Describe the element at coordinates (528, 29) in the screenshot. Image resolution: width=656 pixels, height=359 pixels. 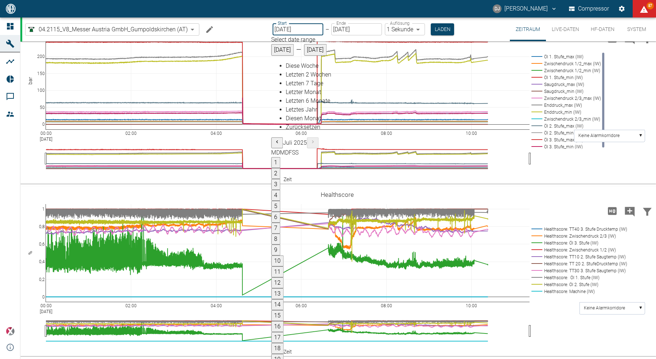
I see `button: Zeitraum` at that location.